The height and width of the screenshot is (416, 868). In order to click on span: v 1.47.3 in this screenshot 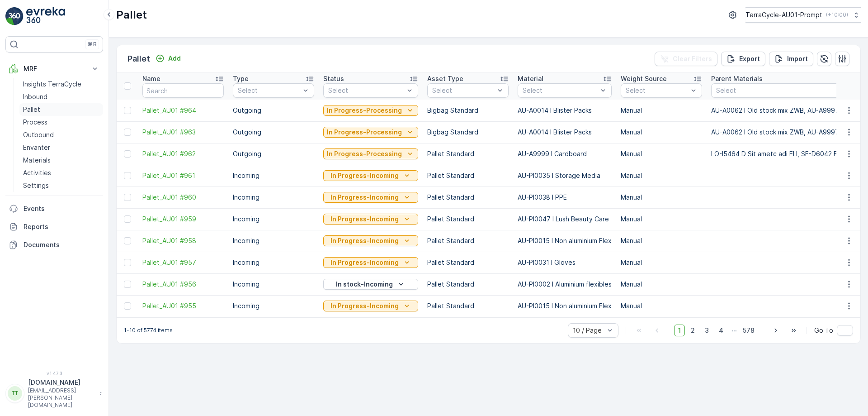, I will do `click(54, 374)`.